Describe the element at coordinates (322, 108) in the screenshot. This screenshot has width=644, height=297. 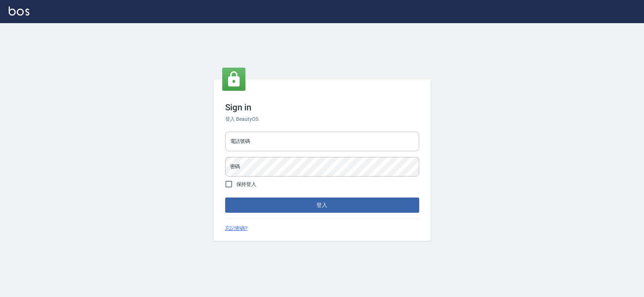
I see `h3: Sign in` at that location.